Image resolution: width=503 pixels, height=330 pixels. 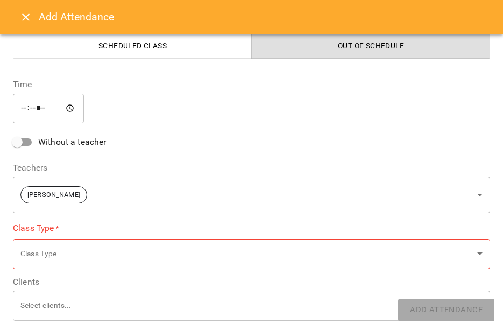 What do you see at coordinates (251, 168) in the screenshot?
I see `label: Teachers` at bounding box center [251, 168].